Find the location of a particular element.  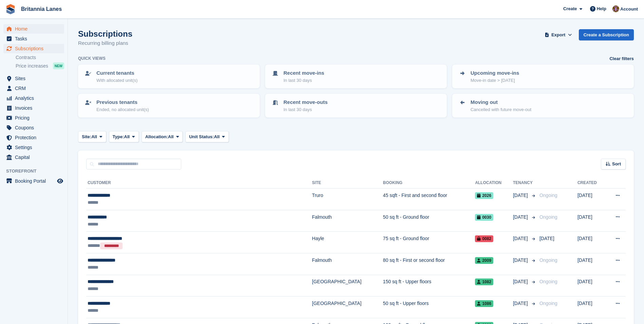

button: Type: All is located at coordinates (124, 136).